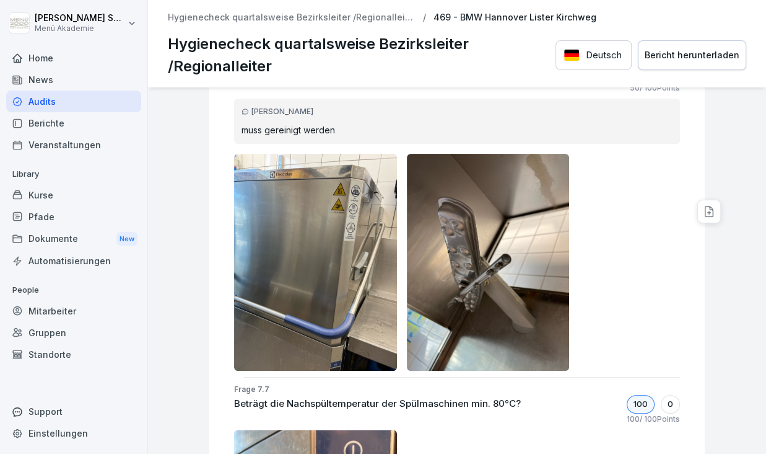 The width and height of the screenshot is (766, 454). Describe the element at coordinates (670, 404) in the screenshot. I see `div: 0` at that location.